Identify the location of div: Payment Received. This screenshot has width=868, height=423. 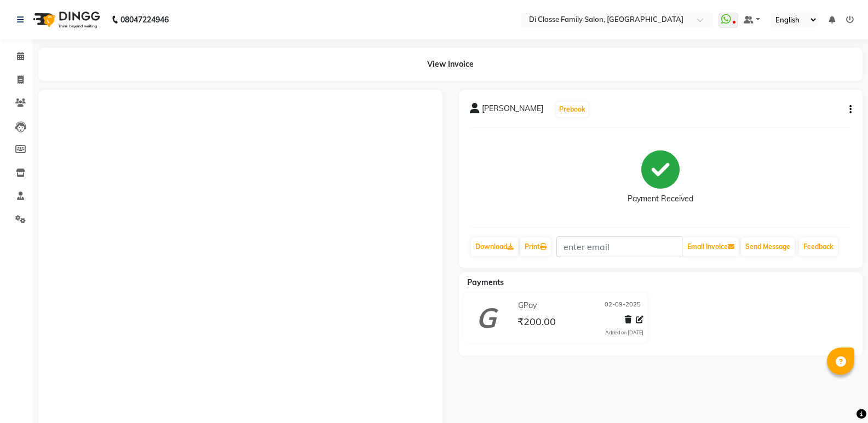
(660, 199).